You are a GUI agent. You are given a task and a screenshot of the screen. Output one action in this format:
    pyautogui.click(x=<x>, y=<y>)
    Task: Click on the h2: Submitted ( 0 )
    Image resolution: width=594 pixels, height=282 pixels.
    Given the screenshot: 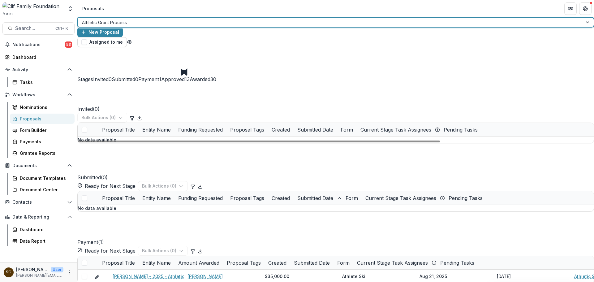 What is the action you would take?
    pyautogui.click(x=93, y=162)
    